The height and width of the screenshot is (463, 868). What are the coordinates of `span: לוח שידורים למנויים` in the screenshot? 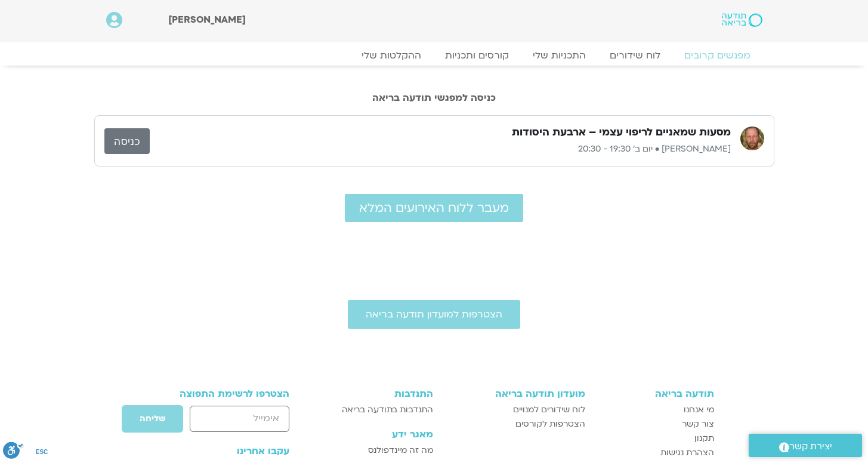 It's located at (549, 410).